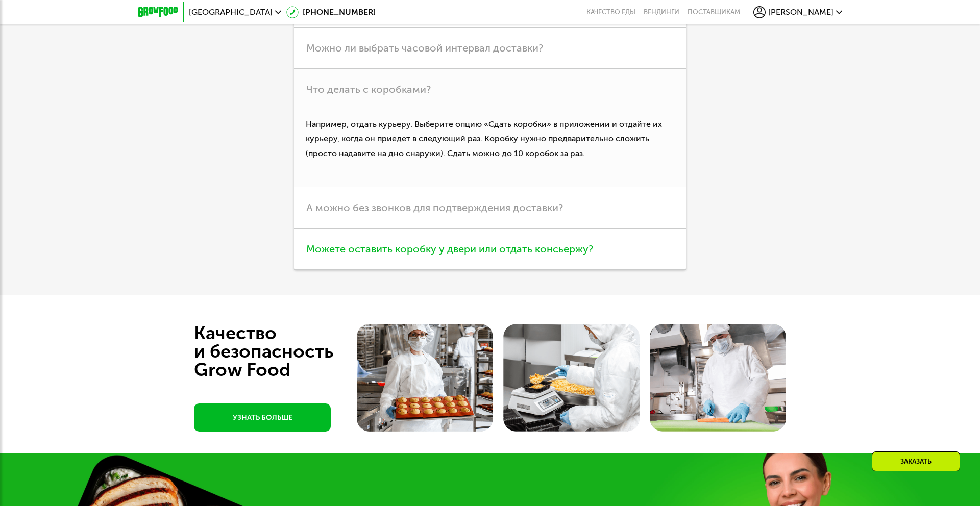 The image size is (980, 506). Describe the element at coordinates (611, 12) in the screenshot. I see `a: Качество еды` at that location.